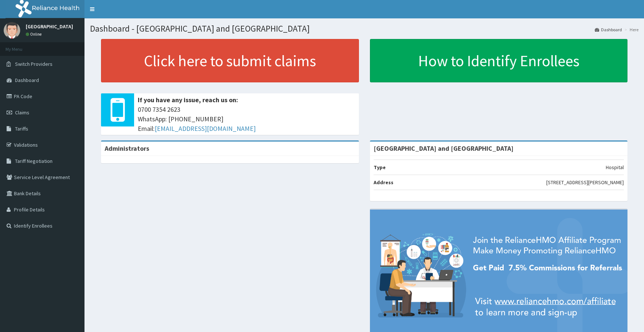  What do you see at coordinates (12, 30) in the screenshot?
I see `img: User Image` at bounding box center [12, 30].